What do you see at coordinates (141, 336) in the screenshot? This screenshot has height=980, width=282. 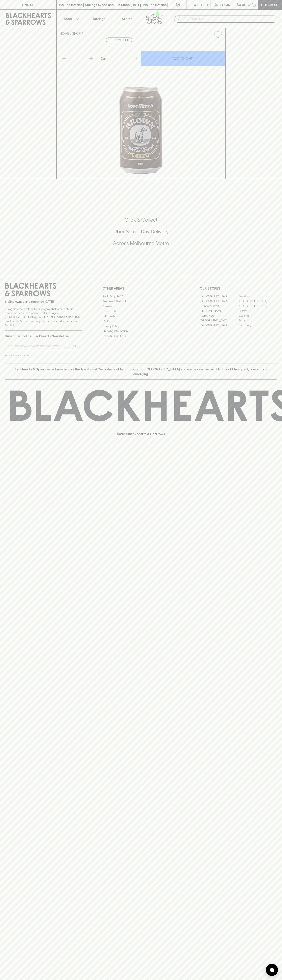 I see `a: Terms & Conditions` at bounding box center [141, 336].